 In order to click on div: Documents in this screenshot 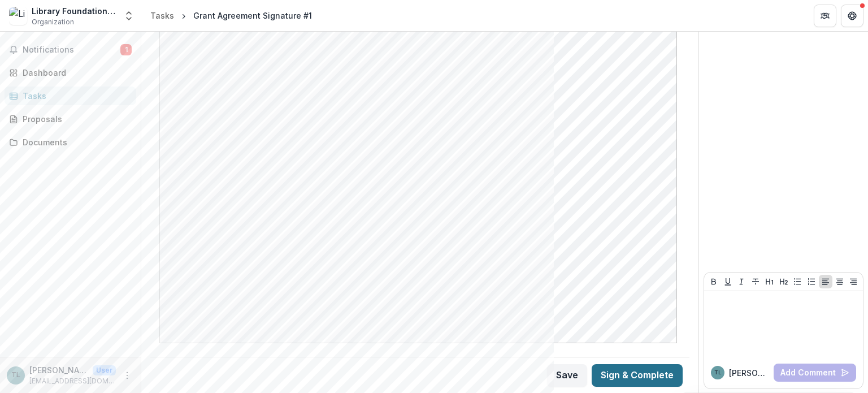, I will do `click(74, 142)`.